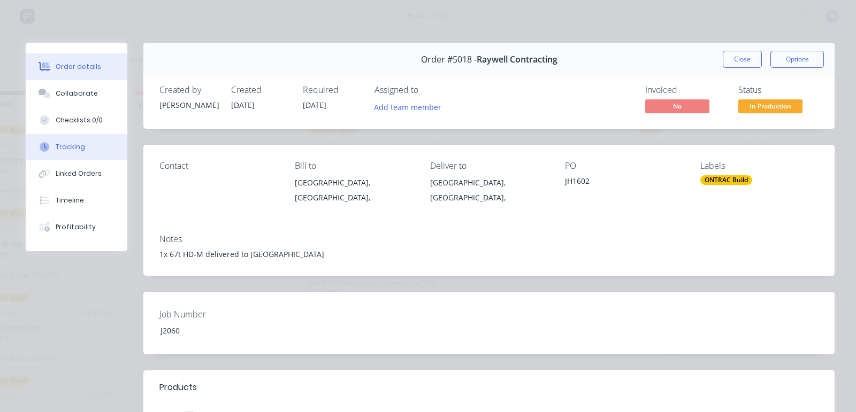 This screenshot has height=412, width=856. Describe the element at coordinates (685, 90) in the screenshot. I see `div: Invoiced` at that location.